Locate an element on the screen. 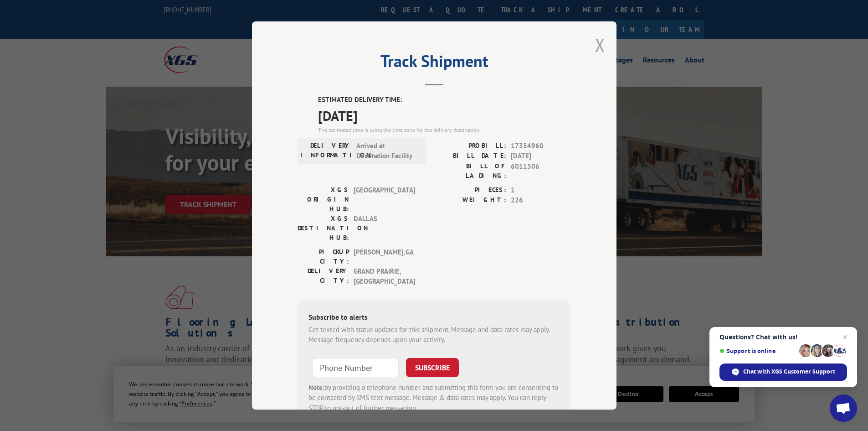 The image size is (868, 431). div: Subscribe to alerts is located at coordinates (435, 318).